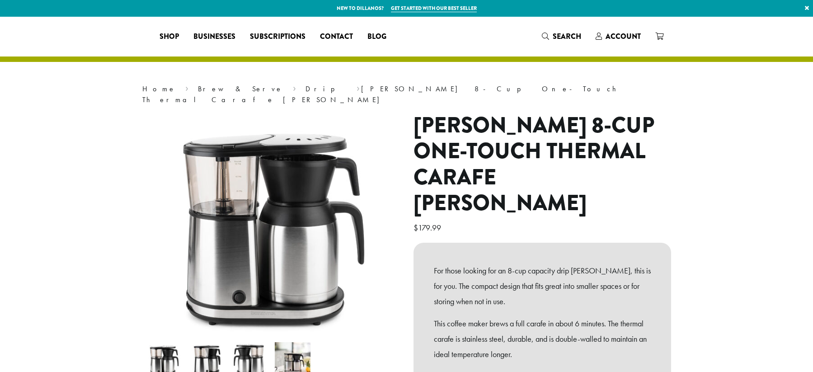  What do you see at coordinates (428, 227) in the screenshot?
I see `bdi: 179.99` at bounding box center [428, 227].